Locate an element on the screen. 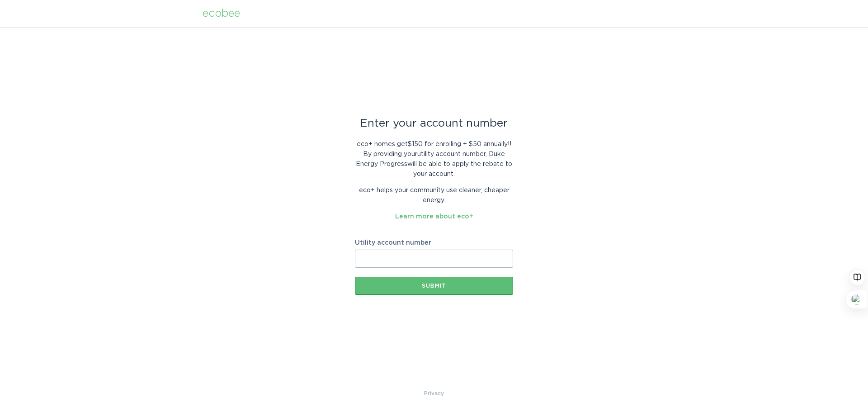 The height and width of the screenshot is (412, 868). a: Privacy Policy & Terms of Use is located at coordinates (434, 394).